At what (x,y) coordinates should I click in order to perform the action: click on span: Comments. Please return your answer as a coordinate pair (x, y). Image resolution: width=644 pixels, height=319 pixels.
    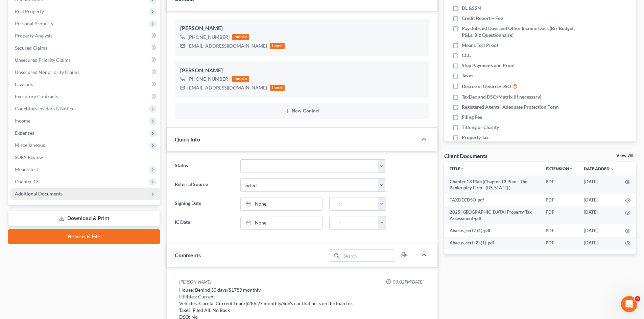
    Looking at the image, I should click on (188, 255).